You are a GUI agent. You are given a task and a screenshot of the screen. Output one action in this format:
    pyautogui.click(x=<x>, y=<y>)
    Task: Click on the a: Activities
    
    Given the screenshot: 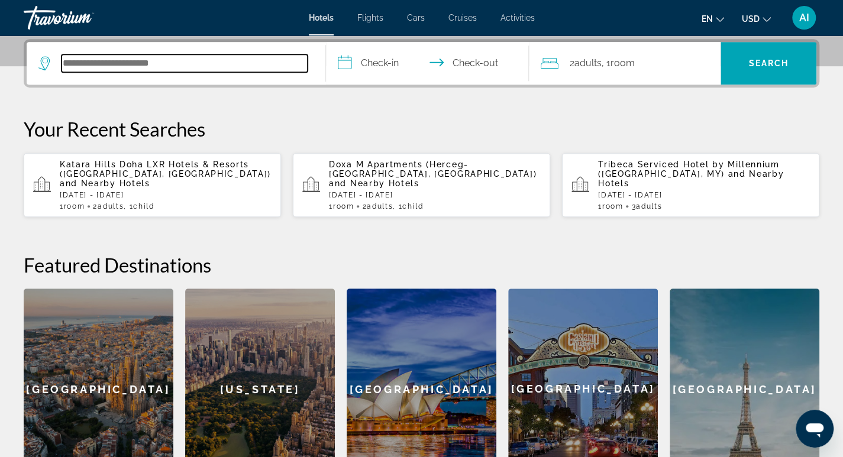 What is the action you would take?
    pyautogui.click(x=518, y=18)
    